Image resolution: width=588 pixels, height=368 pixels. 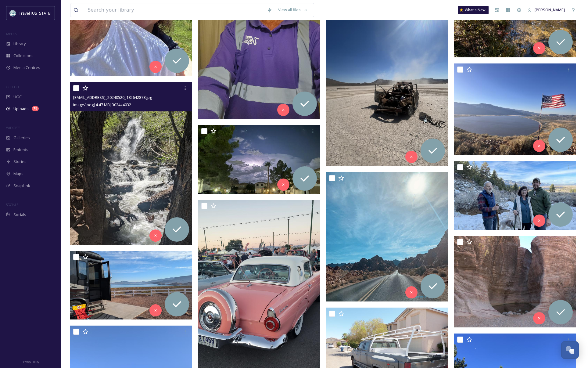 I want to click on span: Media Centres, so click(x=27, y=68).